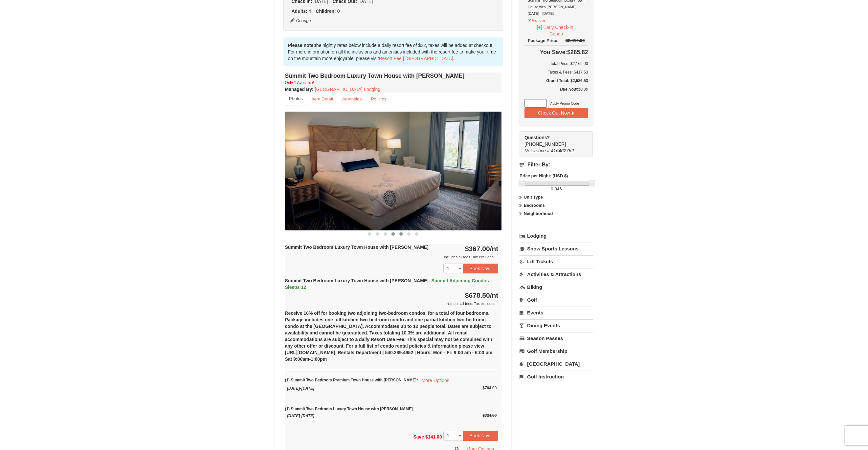 Image resolution: width=868 pixels, height=450 pixels. I want to click on a: Item Detail, so click(322, 99).